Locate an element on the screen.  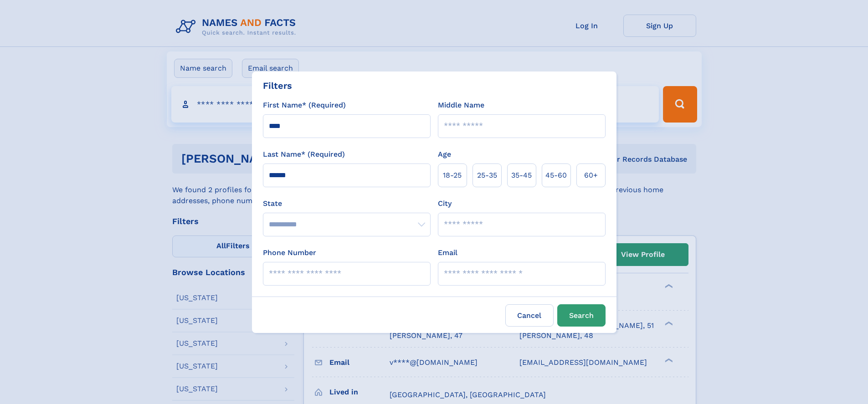
label: Middle Name is located at coordinates (461, 105).